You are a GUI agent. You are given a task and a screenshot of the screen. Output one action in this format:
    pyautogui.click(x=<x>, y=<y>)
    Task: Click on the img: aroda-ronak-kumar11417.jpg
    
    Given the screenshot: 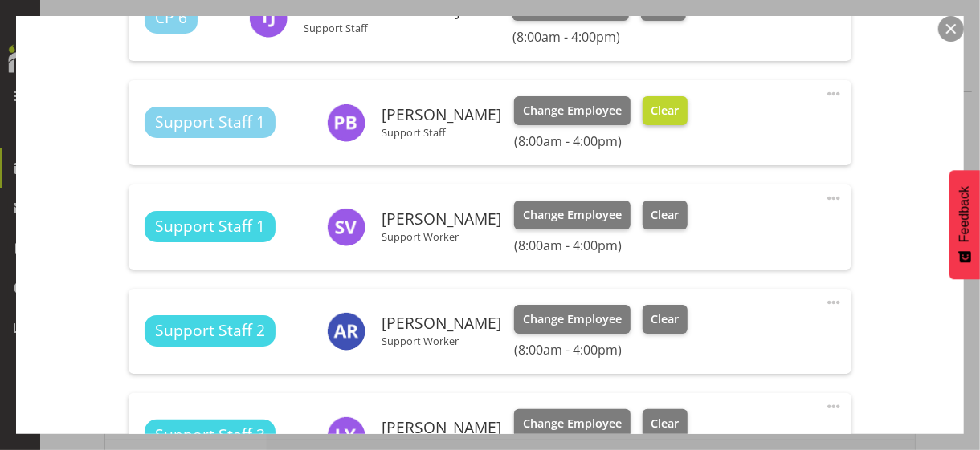 What is the action you would take?
    pyautogui.click(x=346, y=332)
    